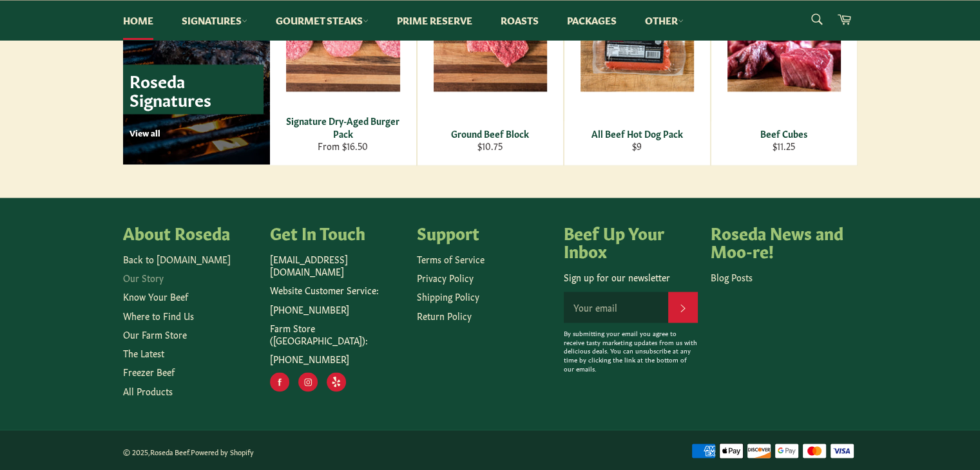  I want to click on a: Signatures, so click(215, 20).